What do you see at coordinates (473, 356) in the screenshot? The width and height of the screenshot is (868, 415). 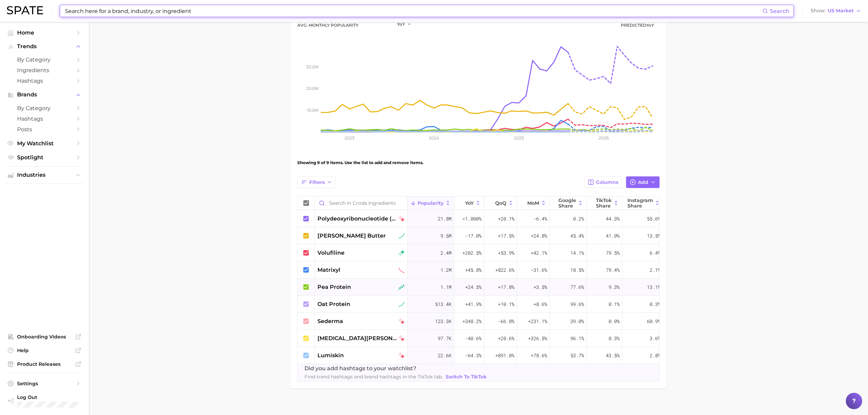 I see `span: -64.3%` at bounding box center [473, 356].